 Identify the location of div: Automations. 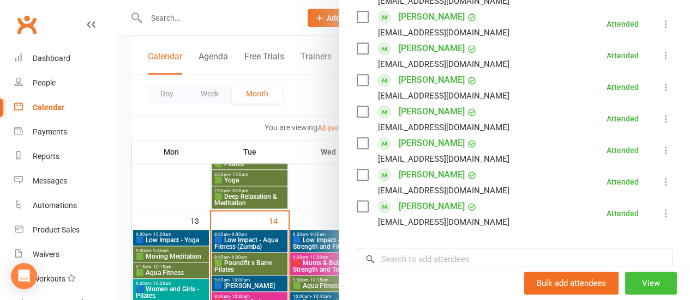
(55, 205).